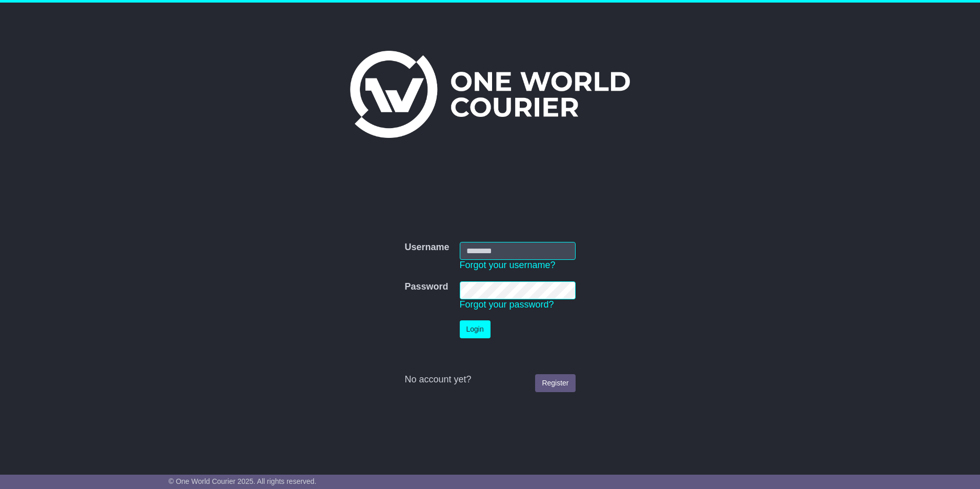  Describe the element at coordinates (507, 265) in the screenshot. I see `a: Forgot your username?` at that location.